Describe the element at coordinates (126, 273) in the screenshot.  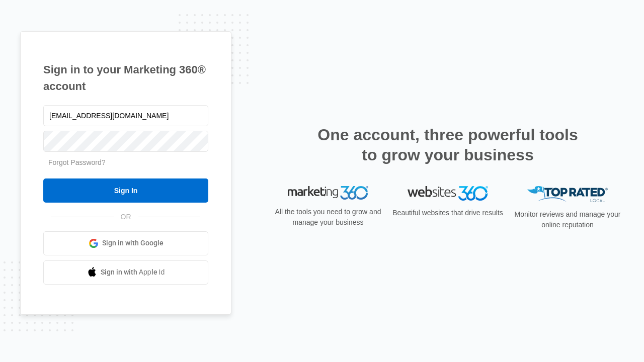
I see `a: Sign in with Apple Id` at that location.